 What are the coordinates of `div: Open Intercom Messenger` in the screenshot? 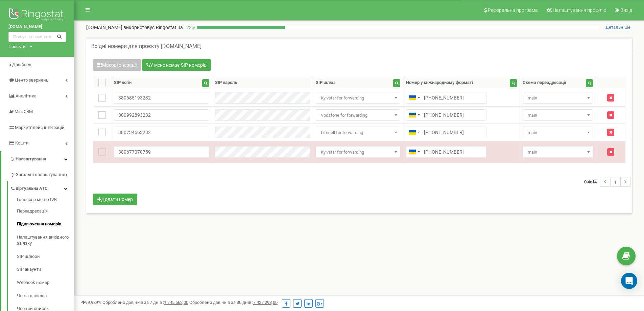 It's located at (629, 281).